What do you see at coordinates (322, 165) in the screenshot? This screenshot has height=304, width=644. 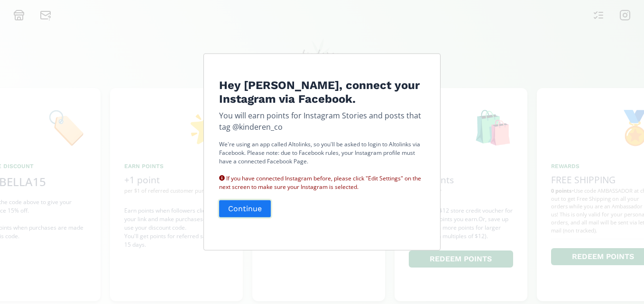 I see `p: We're using an app called Altolinks, so you'll be asked to login to Altolinks via Facebook. Pleas...` at bounding box center [322, 165].